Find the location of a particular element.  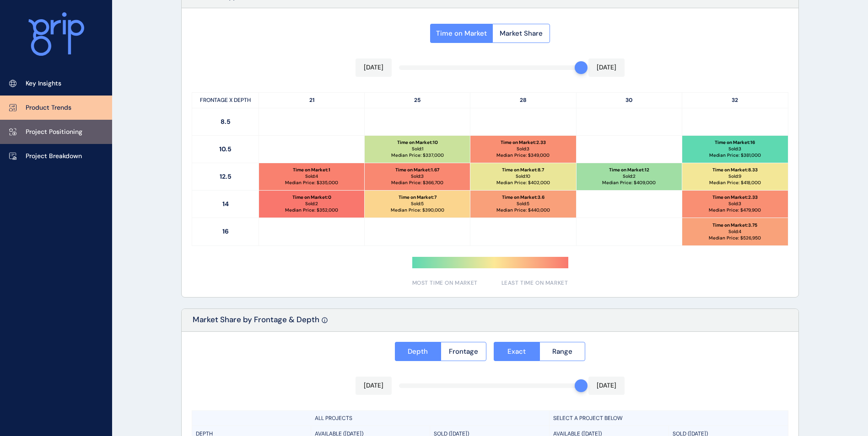

p: 32 is located at coordinates (736, 100).